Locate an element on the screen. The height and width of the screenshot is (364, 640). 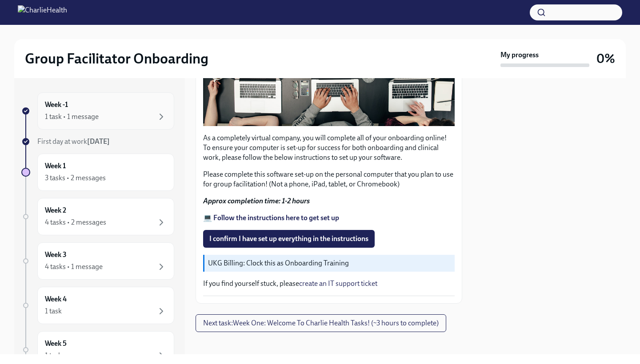
strong: 💻 Follow the instructions here to get set up is located at coordinates (271, 218).